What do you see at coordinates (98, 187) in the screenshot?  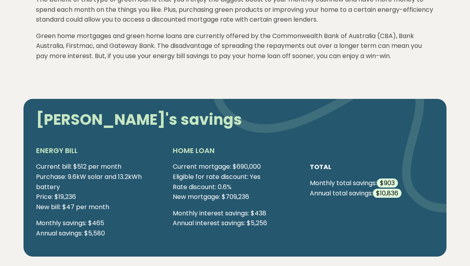 I see `p: Current bill: $512 per month Purchase: 9.6kW solar and 13.2kWh battery Price: $19,236 New bill: $...` at bounding box center [98, 187].